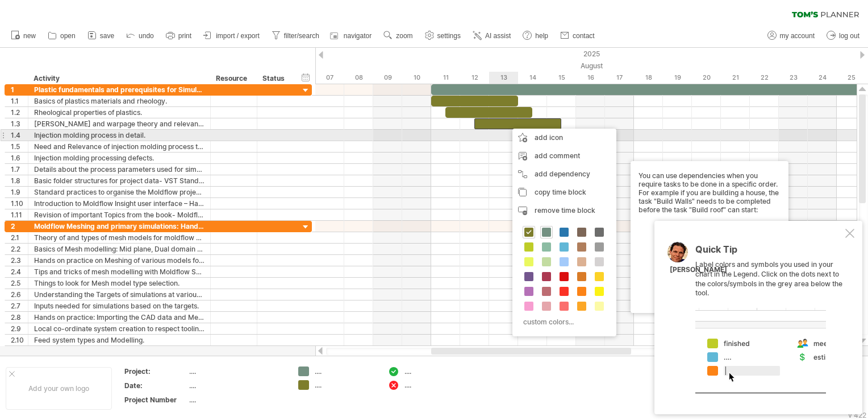 The width and height of the screenshot is (868, 420). Describe the element at coordinates (532, 77) in the screenshot. I see `div: Thursday, 14 August 2025` at that location.